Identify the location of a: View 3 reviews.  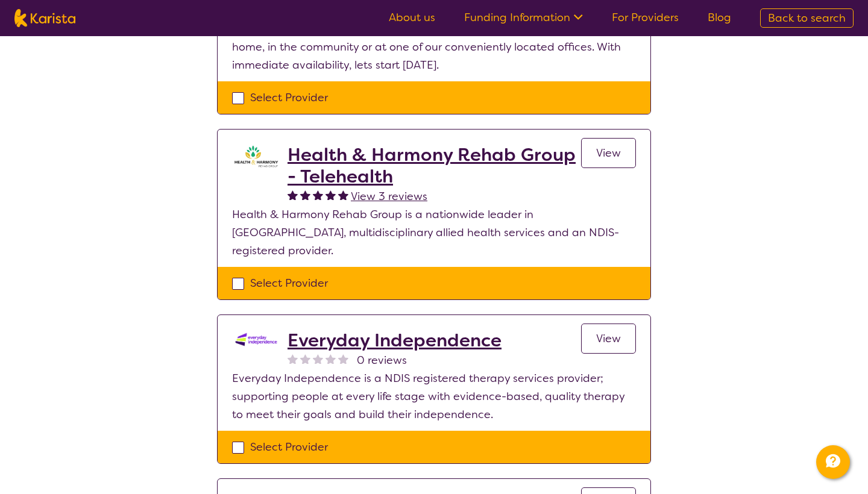
(389, 197).